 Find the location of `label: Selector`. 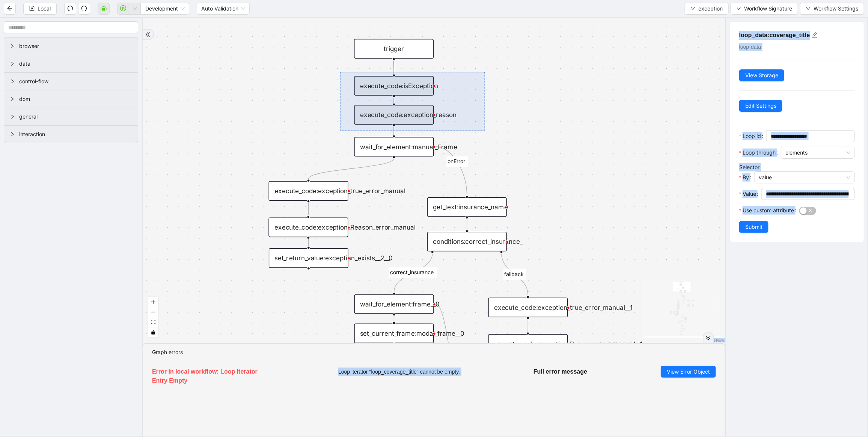

label: Selector is located at coordinates (750, 167).